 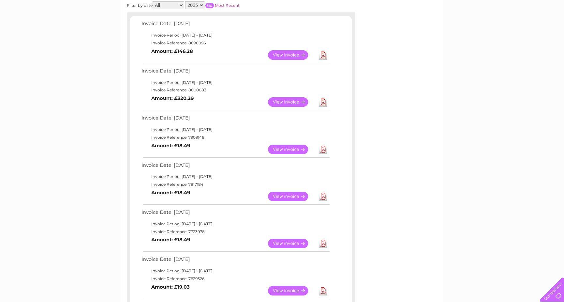 What do you see at coordinates (464, 7) in the screenshot?
I see `span: 0333 014 3131` at bounding box center [464, 7].